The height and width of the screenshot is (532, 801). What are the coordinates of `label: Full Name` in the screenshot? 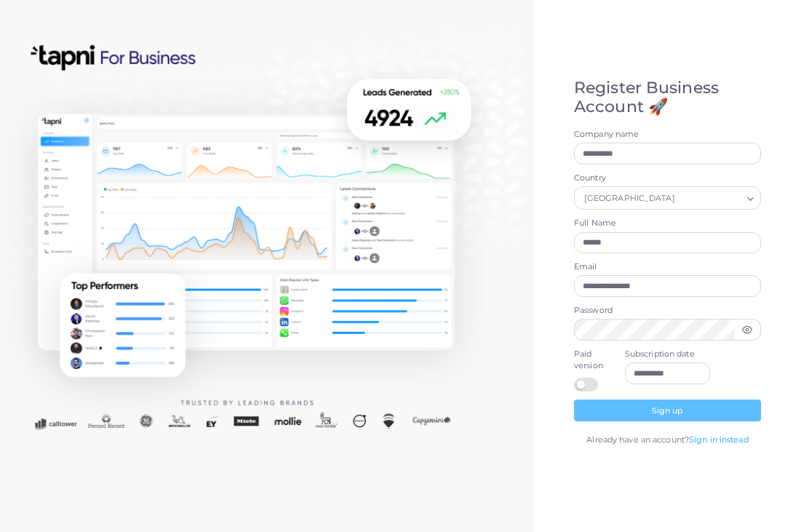 It's located at (667, 224).